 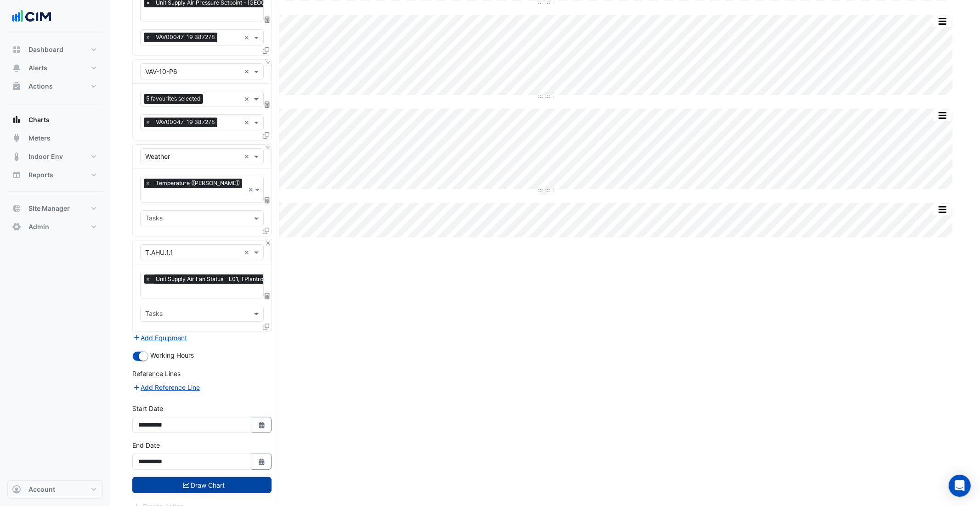 I want to click on app-icon: Meters, so click(x=17, y=138).